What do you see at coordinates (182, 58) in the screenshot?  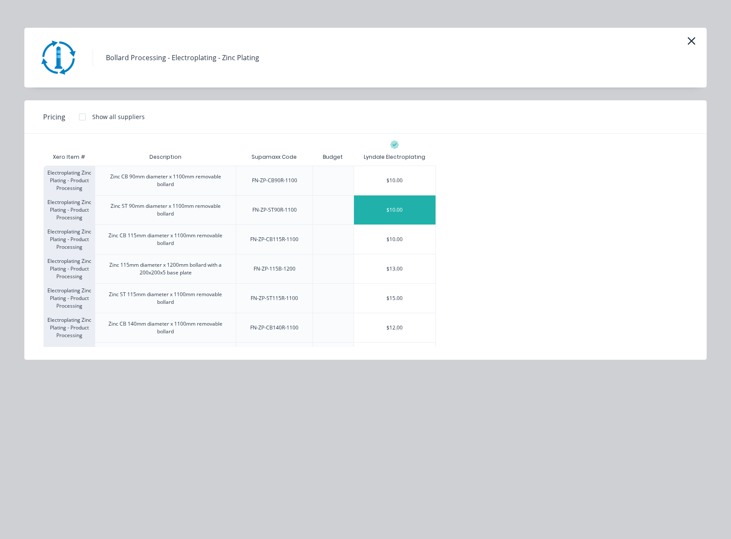 I see `div: Bollard Processing - Electroplating - Zinc Plating` at bounding box center [182, 58].